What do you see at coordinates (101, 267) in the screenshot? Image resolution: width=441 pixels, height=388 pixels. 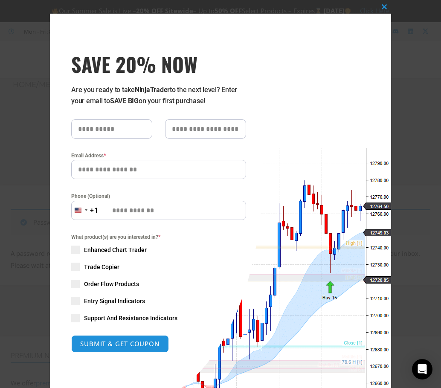 I see `span: Trade Copier` at bounding box center [101, 267].